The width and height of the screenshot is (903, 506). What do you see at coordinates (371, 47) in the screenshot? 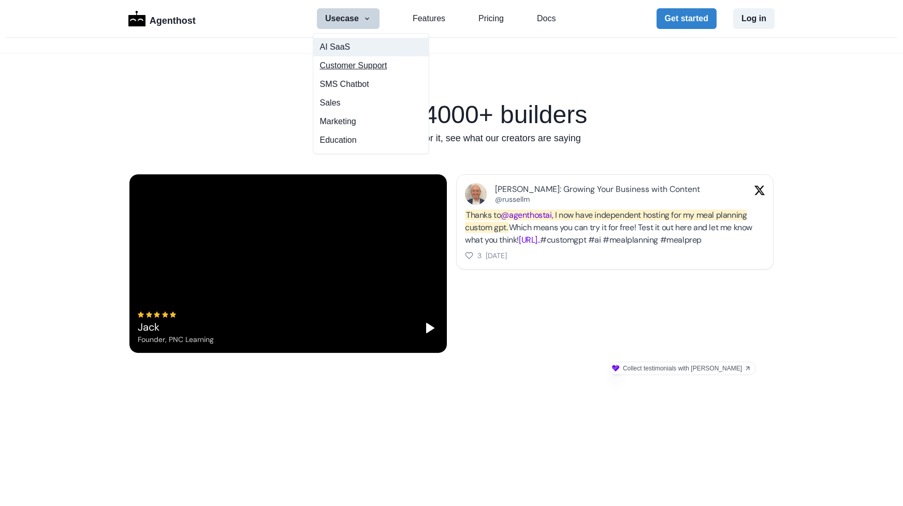
I see `a: AI SaaS` at bounding box center [371, 47].